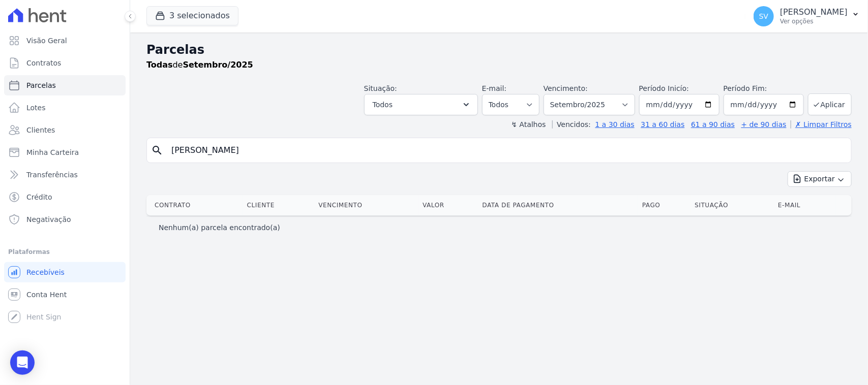 This screenshot has width=868, height=385. Describe the element at coordinates (558, 205) in the screenshot. I see `th: Data de Pagamento` at that location.